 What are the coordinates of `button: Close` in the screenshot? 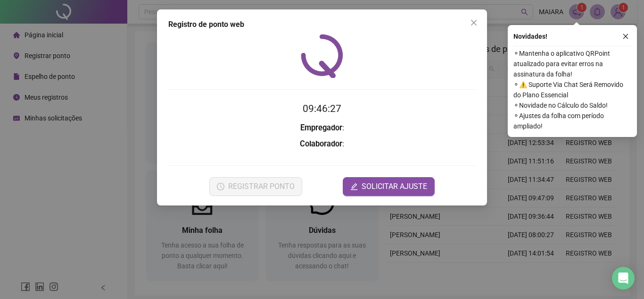 It's located at (474, 23).